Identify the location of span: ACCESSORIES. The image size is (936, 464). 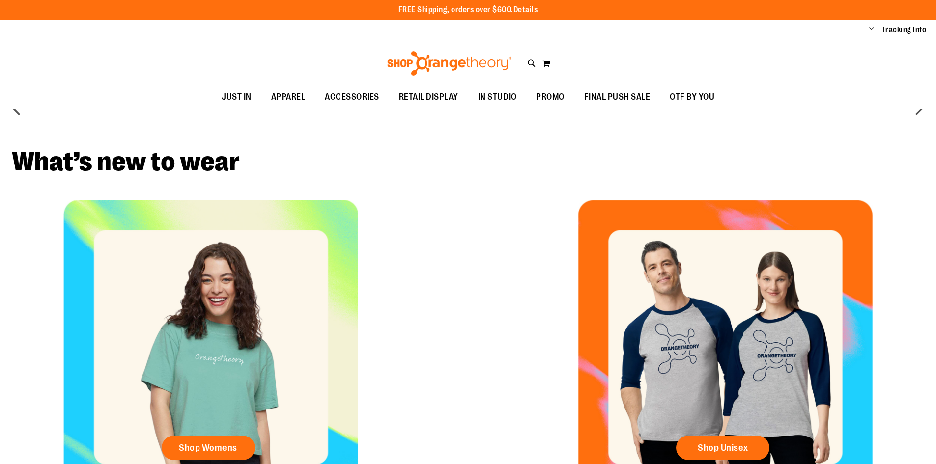
(352, 97).